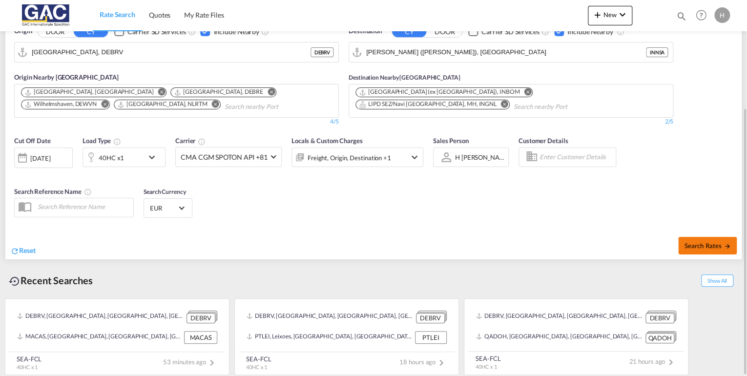  I want to click on div: QADOH, so click(659, 338).